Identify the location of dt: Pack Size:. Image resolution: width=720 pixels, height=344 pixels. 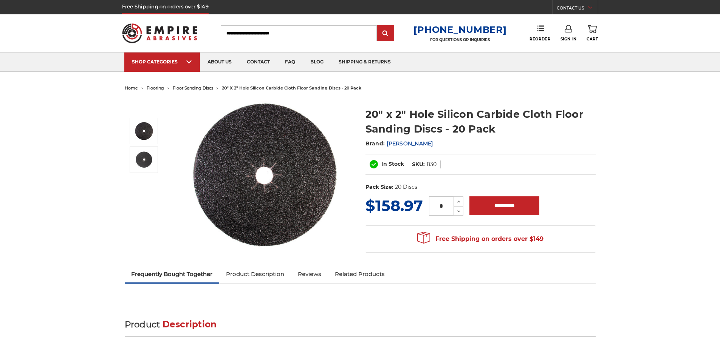
(379, 187).